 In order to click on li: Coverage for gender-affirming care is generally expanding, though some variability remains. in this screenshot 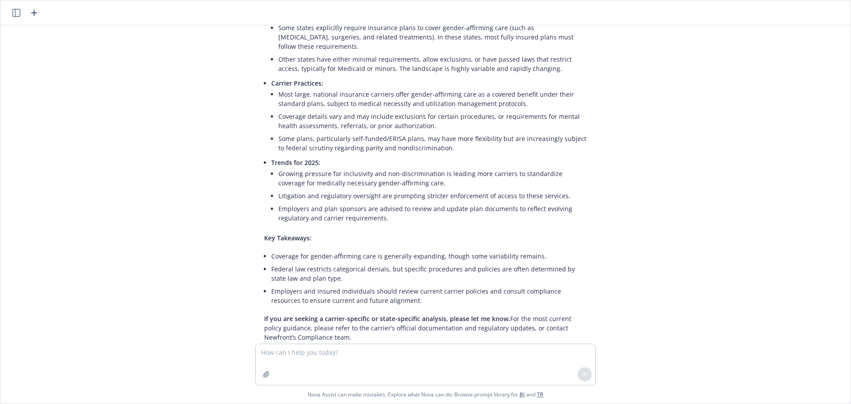, I will do `click(429, 256)`.